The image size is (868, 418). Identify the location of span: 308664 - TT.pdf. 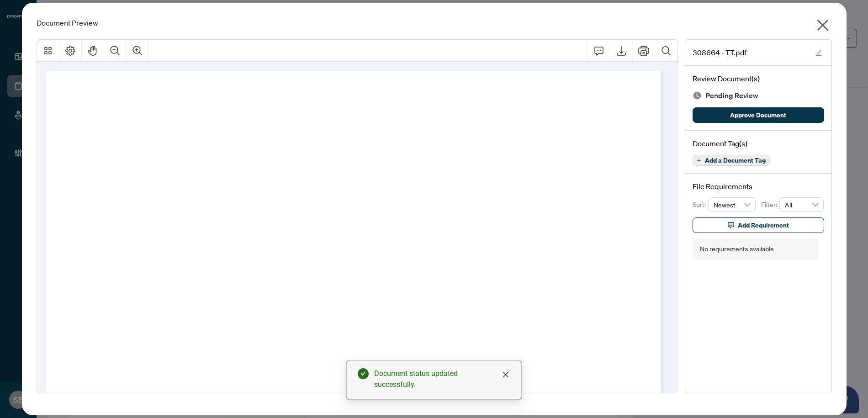
(720, 53).